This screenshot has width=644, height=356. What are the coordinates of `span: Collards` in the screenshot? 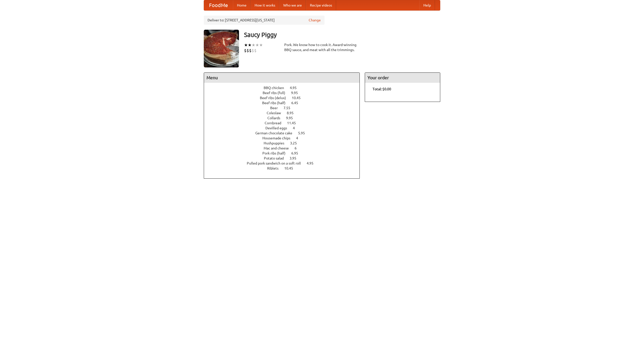 It's located at (276, 118).